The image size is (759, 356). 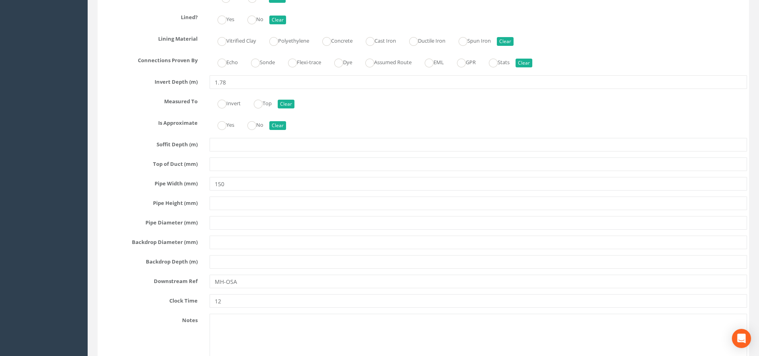 What do you see at coordinates (149, 100) in the screenshot?
I see `label: Measured To` at bounding box center [149, 100].